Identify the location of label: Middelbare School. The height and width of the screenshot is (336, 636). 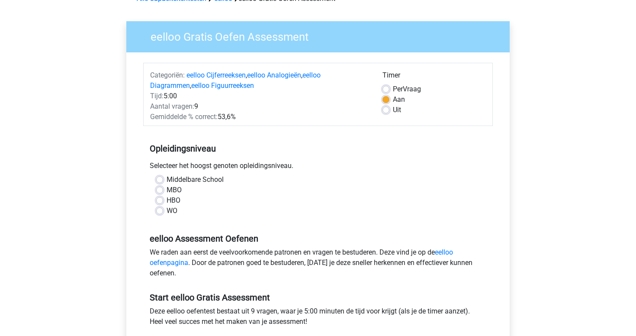
(195, 179).